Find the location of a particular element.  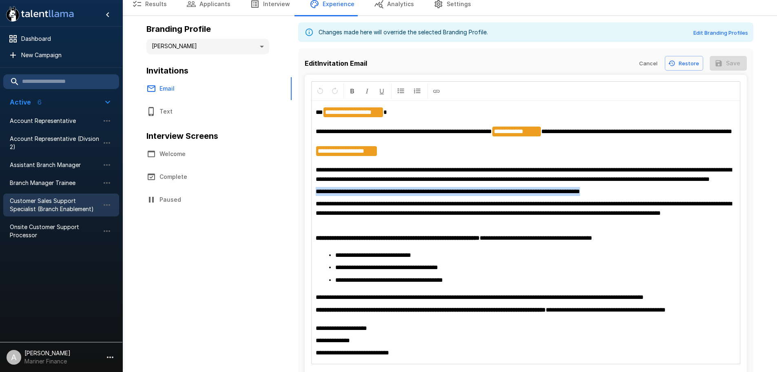

button: Edit Branding Profiles is located at coordinates (721, 33).